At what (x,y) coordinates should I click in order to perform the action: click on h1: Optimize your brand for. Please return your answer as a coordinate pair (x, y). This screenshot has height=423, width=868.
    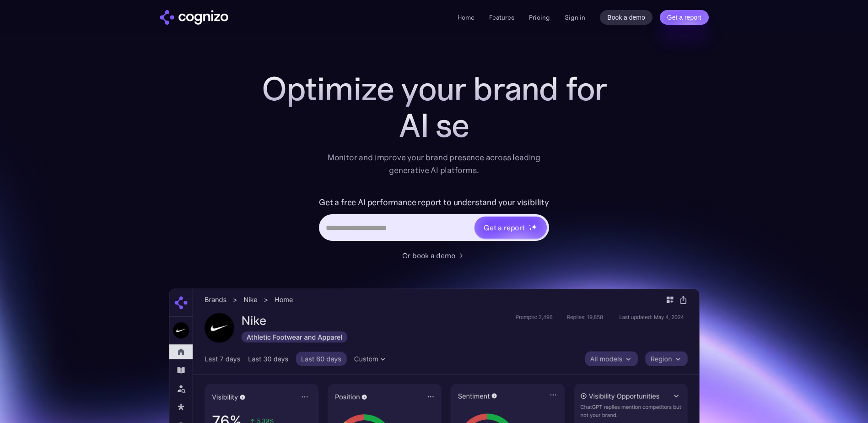
    Looking at the image, I should click on (434, 89).